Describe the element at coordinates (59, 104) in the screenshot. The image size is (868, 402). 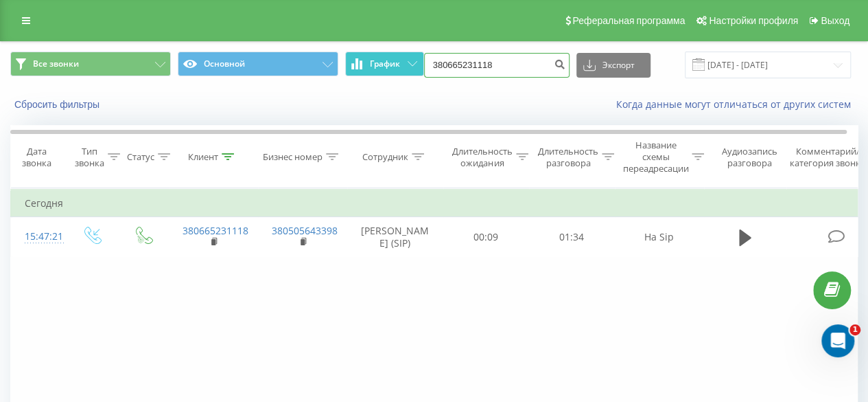
I see `button: Сбросить фильтры` at that location.